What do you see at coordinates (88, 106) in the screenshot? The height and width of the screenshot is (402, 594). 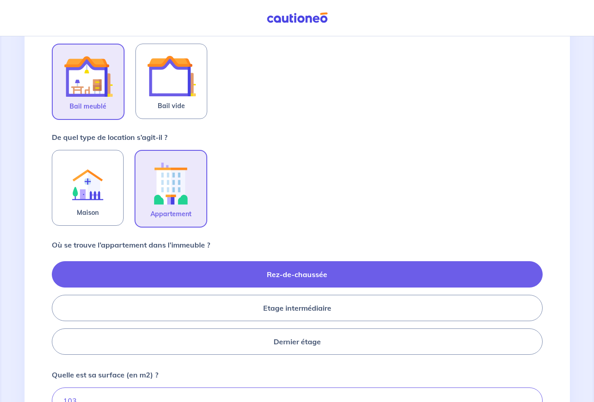 I see `span: Bail meublé` at bounding box center [88, 106].